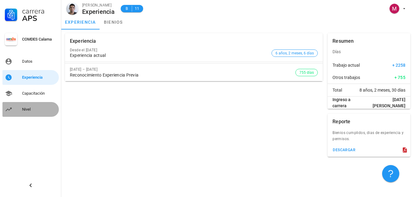  I want to click on div: Días, so click(369, 52).